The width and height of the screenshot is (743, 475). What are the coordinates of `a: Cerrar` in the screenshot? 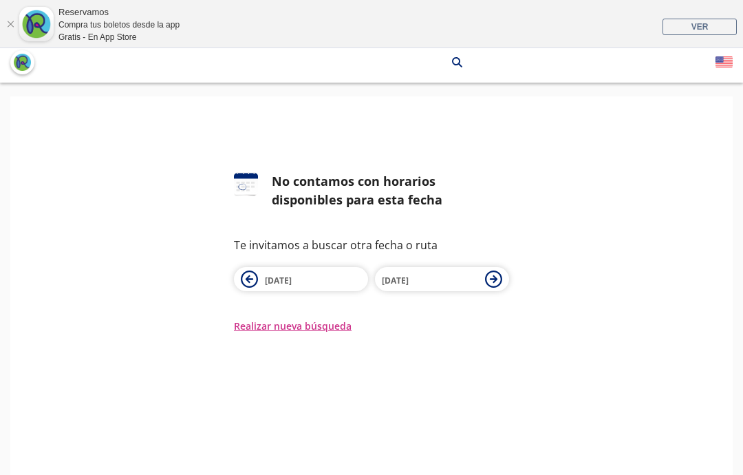 It's located at (10, 24).